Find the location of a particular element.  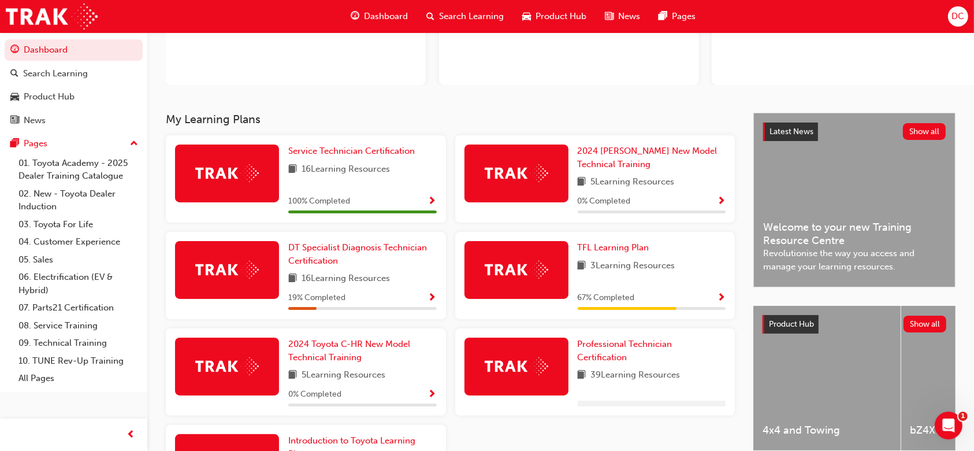

a: news-iconNews is located at coordinates (622, 16).